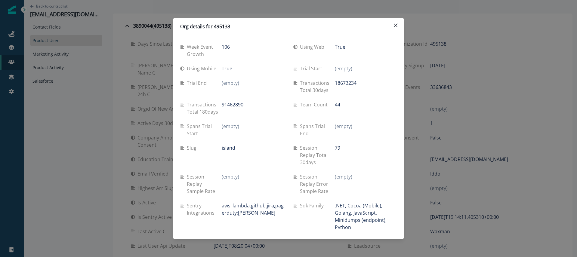 Image resolution: width=577 pixels, height=257 pixels. Describe the element at coordinates (338, 105) in the screenshot. I see `p: 44` at that location.